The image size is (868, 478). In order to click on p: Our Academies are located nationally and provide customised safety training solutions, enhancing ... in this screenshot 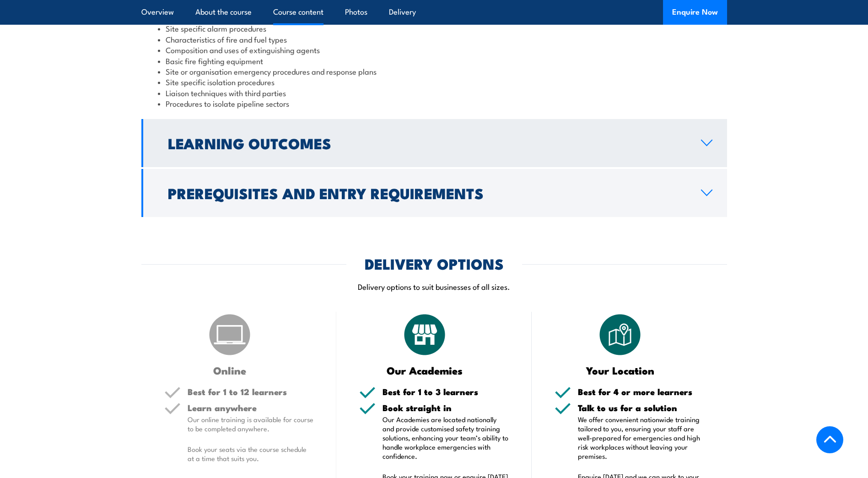, I will do `click(446, 437)`.